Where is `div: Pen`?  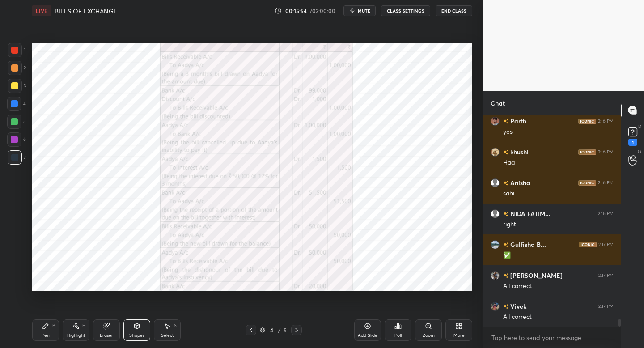 div: Pen is located at coordinates (46, 335).